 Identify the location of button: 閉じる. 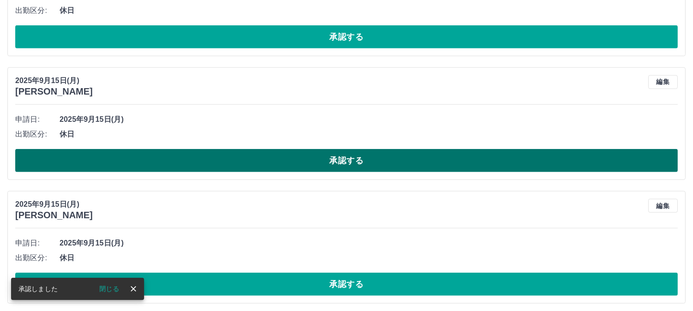
(109, 289).